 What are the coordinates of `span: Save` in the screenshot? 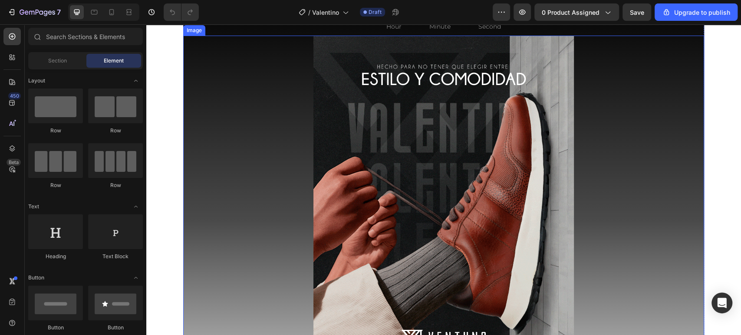 It's located at (637, 12).